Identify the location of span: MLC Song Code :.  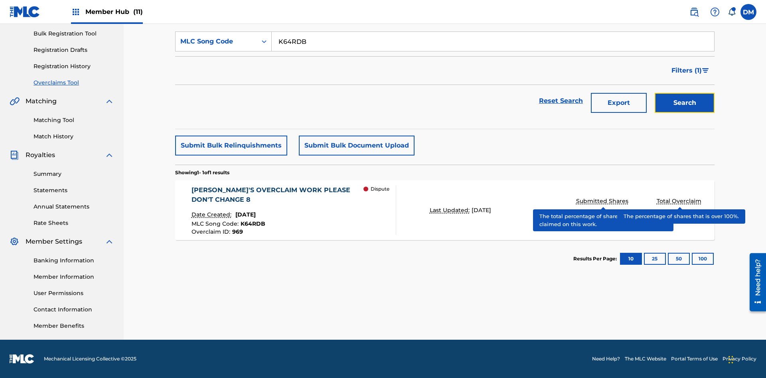
(216, 224).